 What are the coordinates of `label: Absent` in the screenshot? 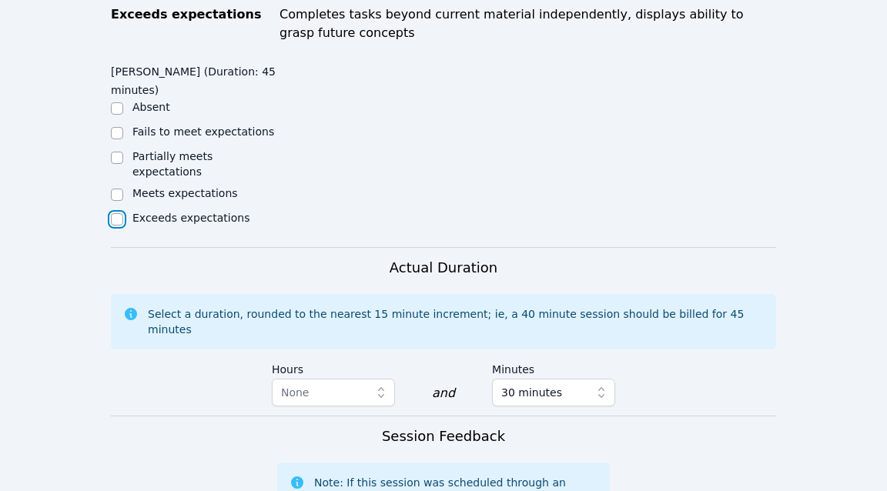 It's located at (151, 107).